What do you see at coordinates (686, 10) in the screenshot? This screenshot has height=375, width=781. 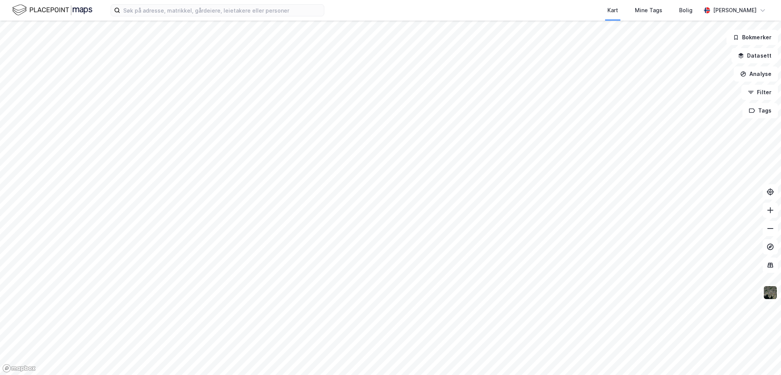 I see `div: Bolig` at bounding box center [686, 10].